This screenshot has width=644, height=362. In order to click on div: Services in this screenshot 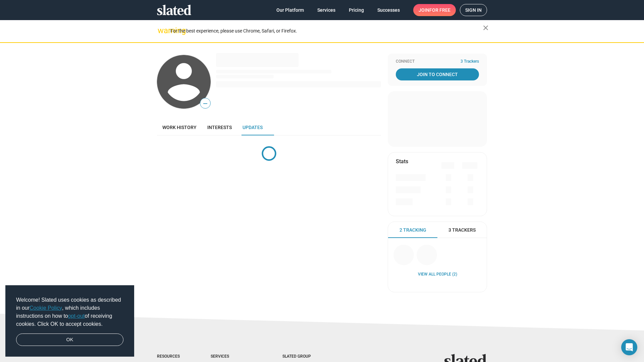, I will do `click(233, 357)`.